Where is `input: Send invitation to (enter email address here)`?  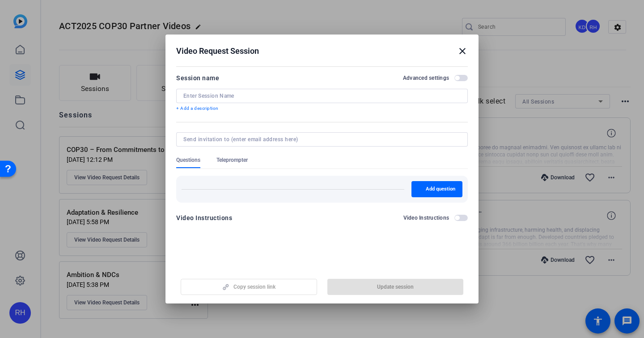 input: Send invitation to (enter email address here) is located at coordinates (320, 139).